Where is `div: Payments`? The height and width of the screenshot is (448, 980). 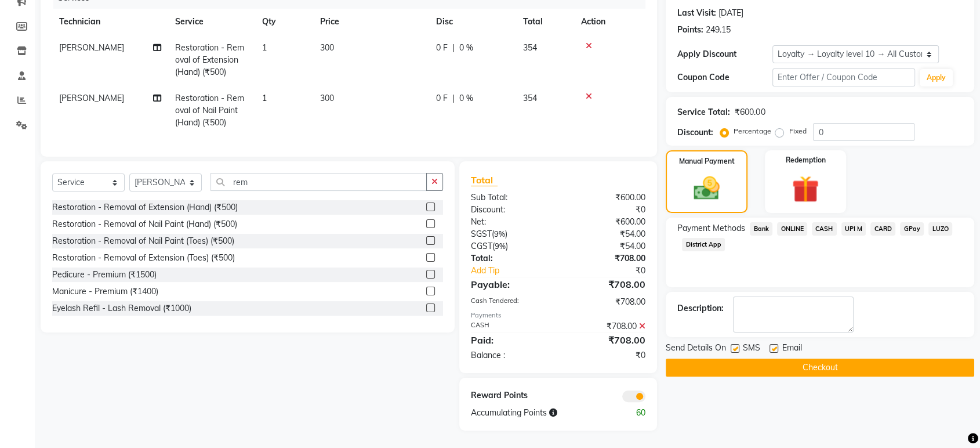 div: Payments is located at coordinates (558, 315).